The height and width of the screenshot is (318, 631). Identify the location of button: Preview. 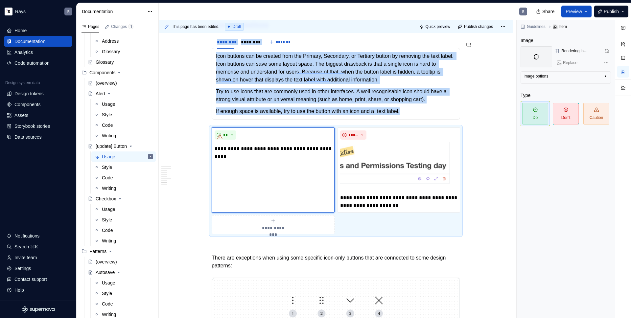
(576, 11).